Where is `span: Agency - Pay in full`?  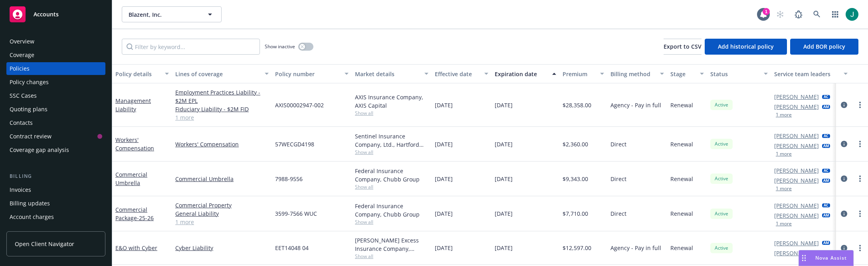
span: Agency - Pay in full is located at coordinates (636, 248).